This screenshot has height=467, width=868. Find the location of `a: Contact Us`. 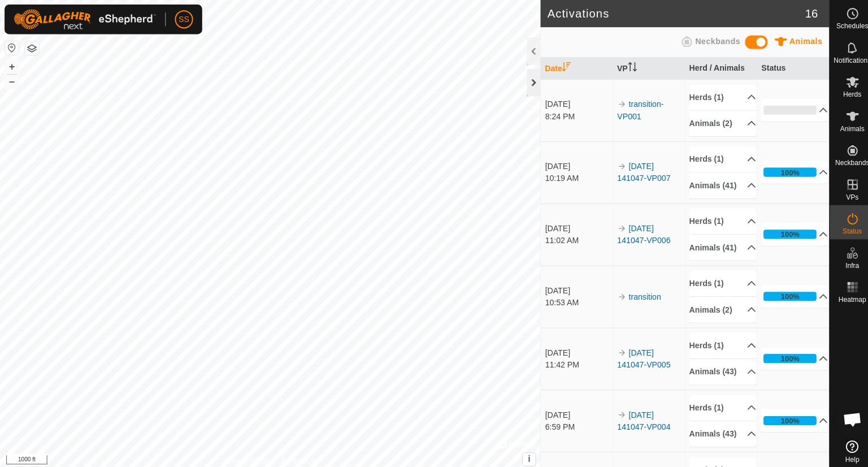

a: Contact Us is located at coordinates (296, 458).